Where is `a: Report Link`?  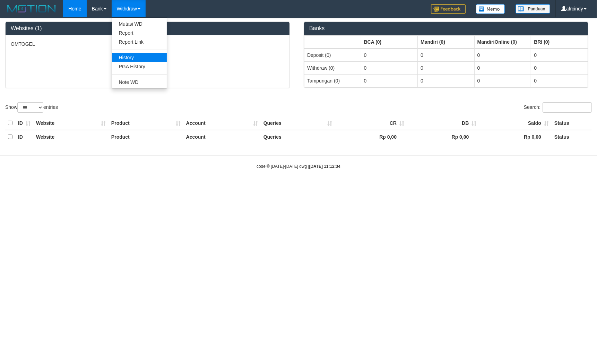
a: Report Link is located at coordinates (139, 42).